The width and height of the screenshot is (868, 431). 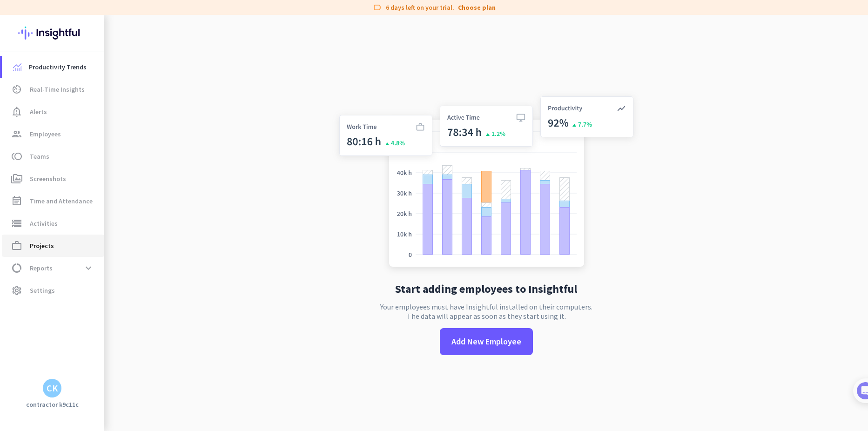 I want to click on a: perm_mediaScreenshots, so click(x=53, y=179).